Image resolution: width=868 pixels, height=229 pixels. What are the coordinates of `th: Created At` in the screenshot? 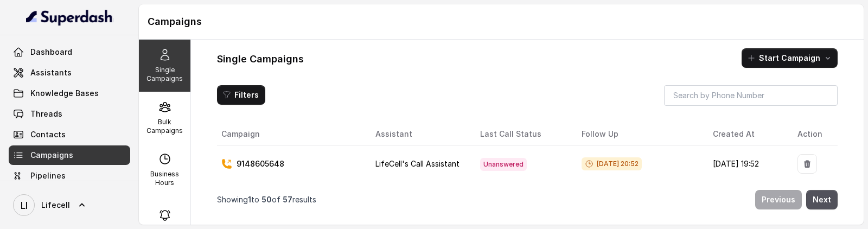 It's located at (747, 134).